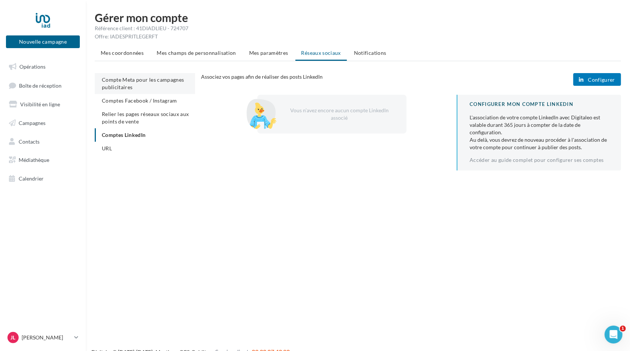 The width and height of the screenshot is (630, 351). What do you see at coordinates (196, 53) in the screenshot?
I see `span: Mes champs de personnalisation` at bounding box center [196, 53].